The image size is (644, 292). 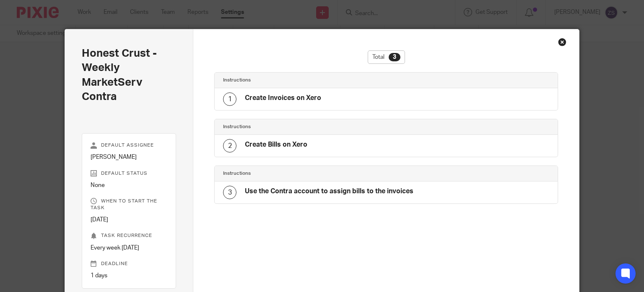 What do you see at coordinates (230, 146) in the screenshot?
I see `div: 2` at bounding box center [230, 146].